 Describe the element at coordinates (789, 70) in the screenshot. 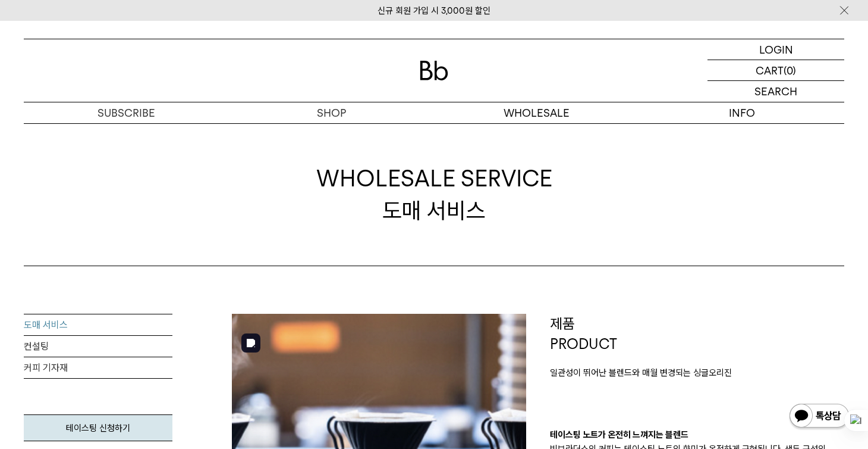

I see `p: (0)` at that location.